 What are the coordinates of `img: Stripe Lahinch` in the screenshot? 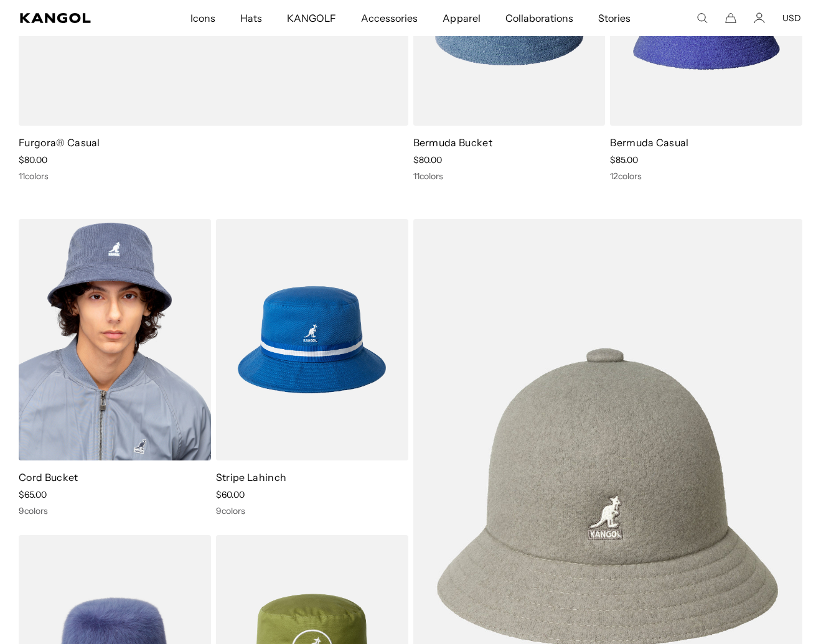 It's located at (311, 339).